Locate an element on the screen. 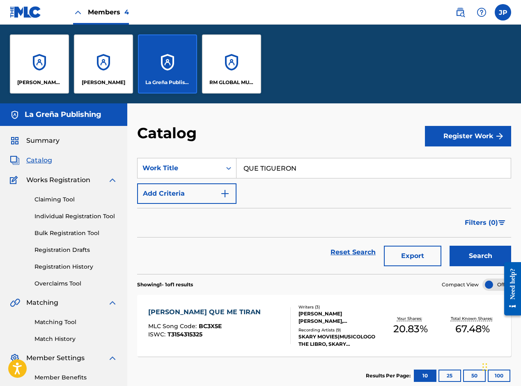 Image resolution: width=521 pixels, height=386 pixels. span: ISWC : is located at coordinates (158, 335).